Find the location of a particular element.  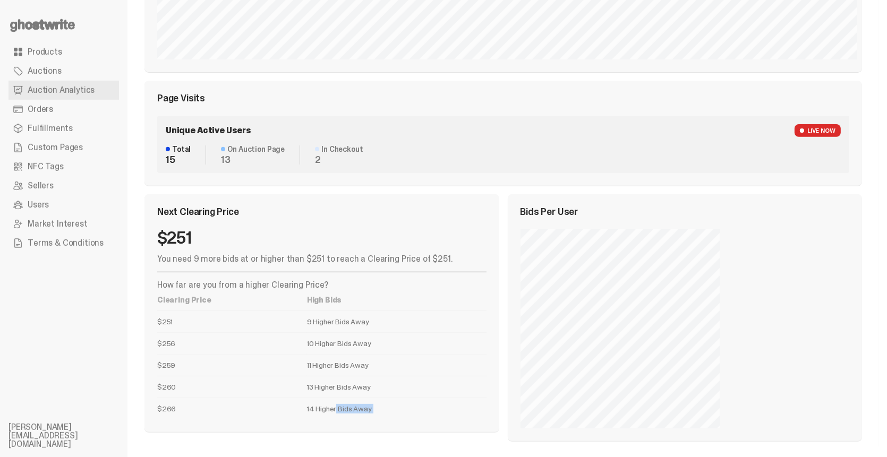

a: Auction Analytics is located at coordinates (64, 90).